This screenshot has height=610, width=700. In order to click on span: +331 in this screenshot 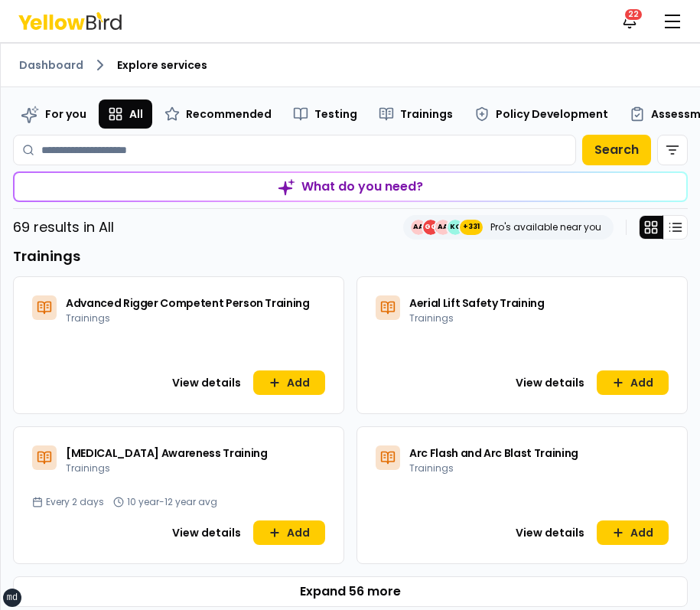, I will do `click(471, 228)`.